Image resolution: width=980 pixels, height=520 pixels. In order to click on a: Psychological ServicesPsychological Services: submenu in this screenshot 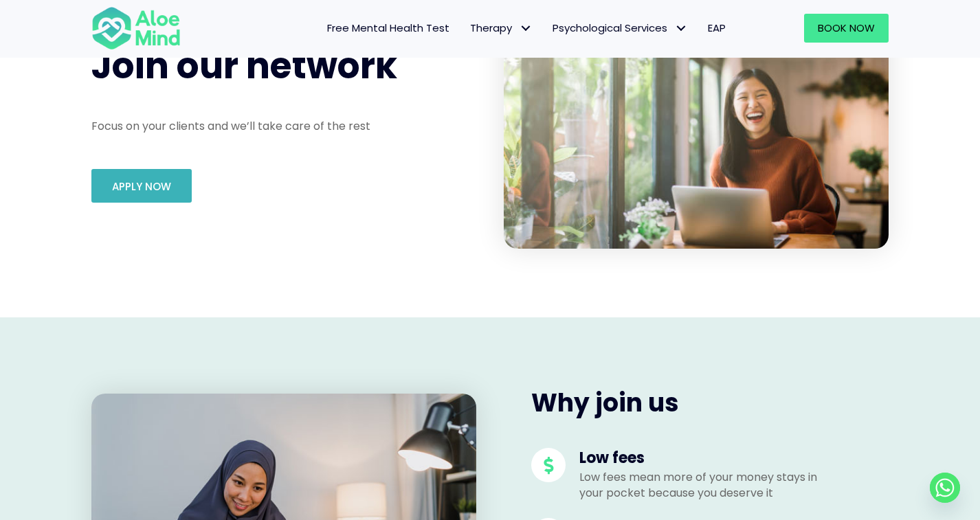, I will do `click(620, 28)`.